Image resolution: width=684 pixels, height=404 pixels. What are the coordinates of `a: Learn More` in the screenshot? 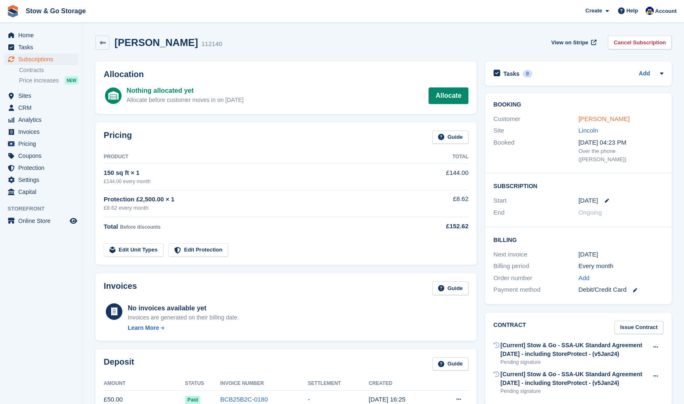 It's located at (183, 328).